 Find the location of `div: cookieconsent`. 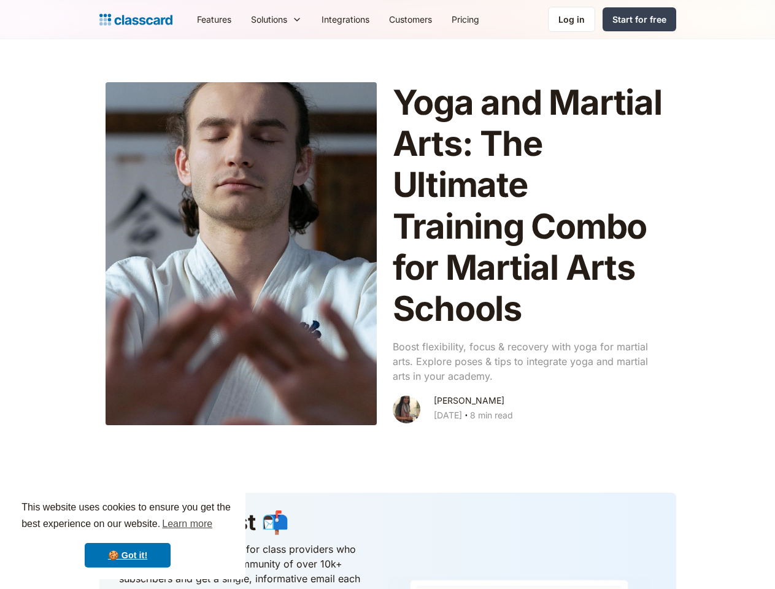

div: cookieconsent is located at coordinates (128, 534).